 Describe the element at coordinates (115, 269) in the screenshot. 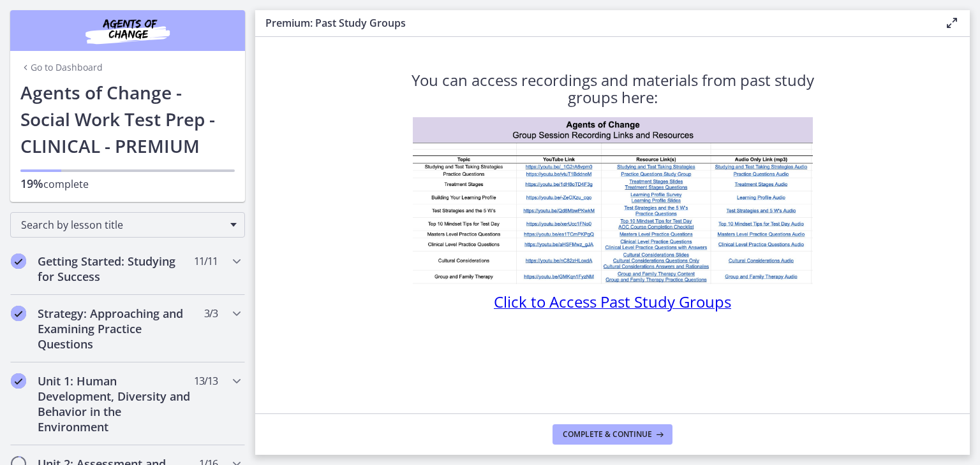

I see `h2: Getting Started: Studying for Success` at that location.